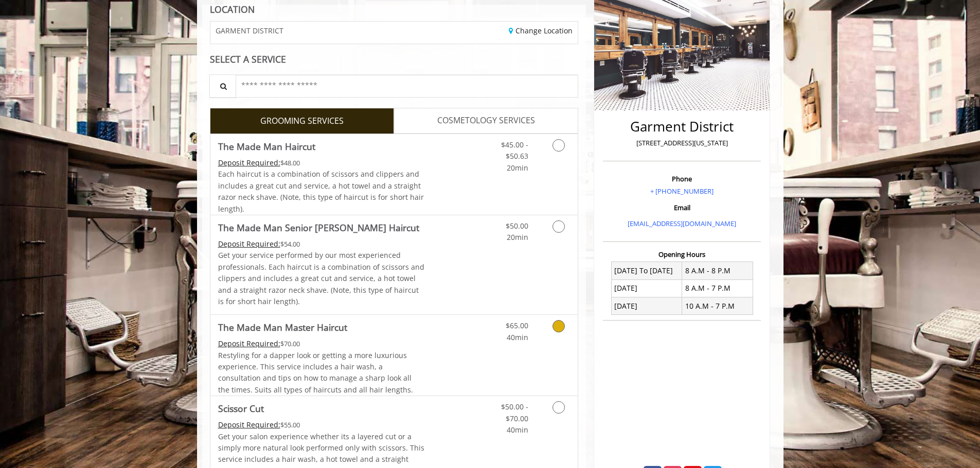 This screenshot has height=468, width=980. I want to click on span: $45.00 - $50.63, so click(514, 150).